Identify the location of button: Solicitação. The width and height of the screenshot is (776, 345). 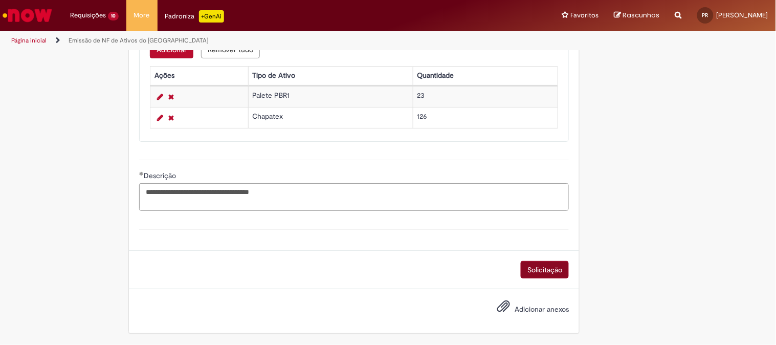
(544, 269).